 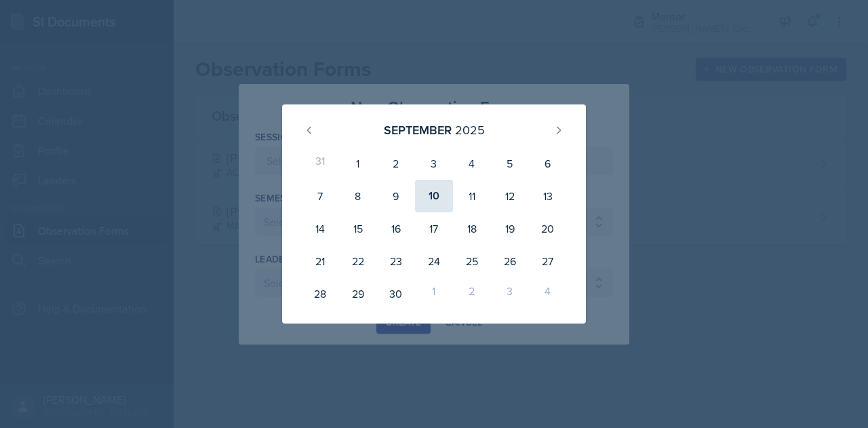 I want to click on div: 2025, so click(x=470, y=129).